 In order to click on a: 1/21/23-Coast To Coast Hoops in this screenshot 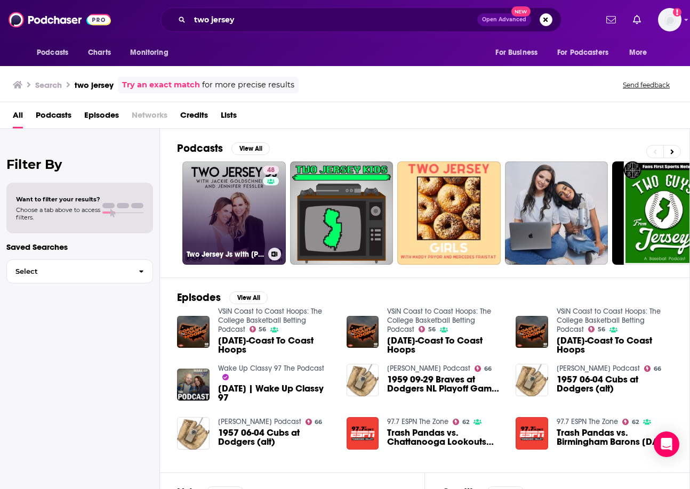, I will do `click(445, 345)`.